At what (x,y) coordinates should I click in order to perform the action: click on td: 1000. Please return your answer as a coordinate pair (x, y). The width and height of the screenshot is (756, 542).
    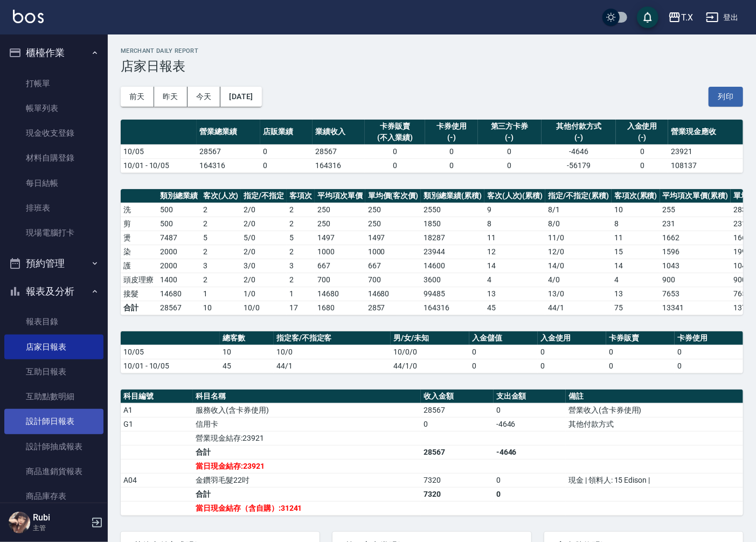
    Looking at the image, I should click on (394, 252).